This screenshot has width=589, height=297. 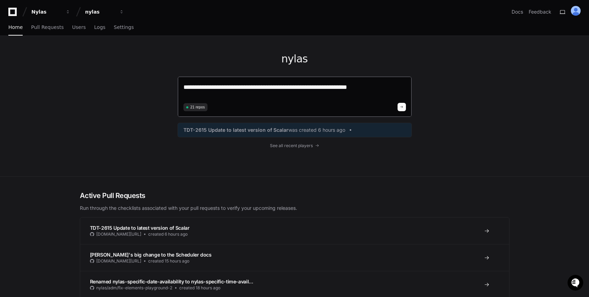 I want to click on a: TDT-2615 Update to latest version of Scalarwas created 6 hours ago, so click(x=295, y=130).